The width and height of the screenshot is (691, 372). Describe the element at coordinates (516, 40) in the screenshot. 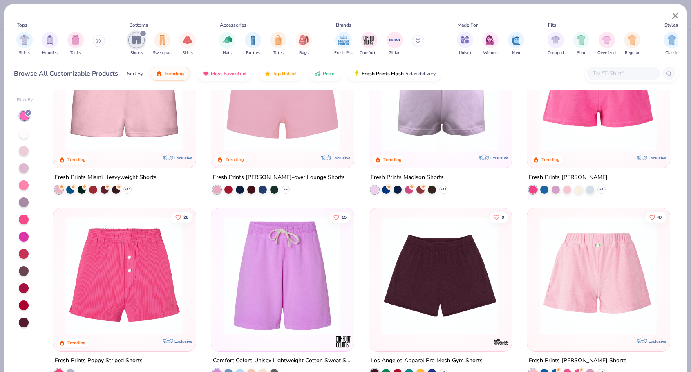

I see `img: Men Image` at that location.